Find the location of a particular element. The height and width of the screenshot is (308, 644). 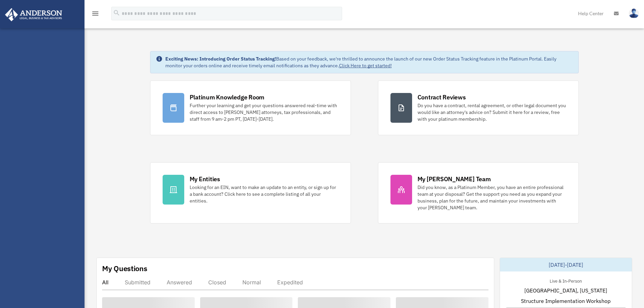

div: Based on your feedback, we're thrilled to announce the launch of our new Order Status Tracking fe... is located at coordinates (370, 63).